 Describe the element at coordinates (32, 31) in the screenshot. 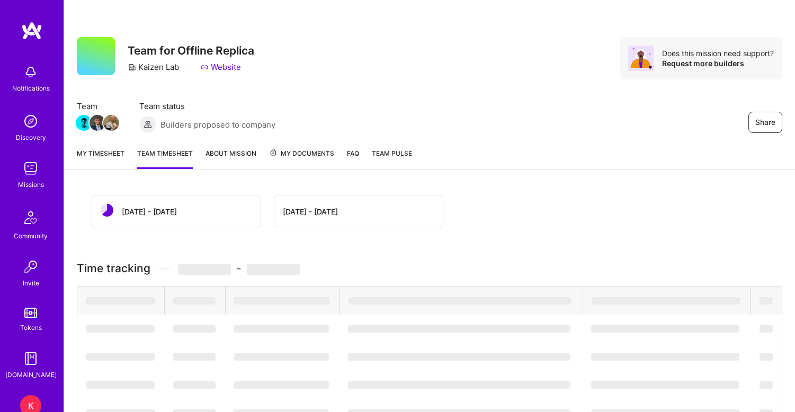

I see `img: logo` at that location.